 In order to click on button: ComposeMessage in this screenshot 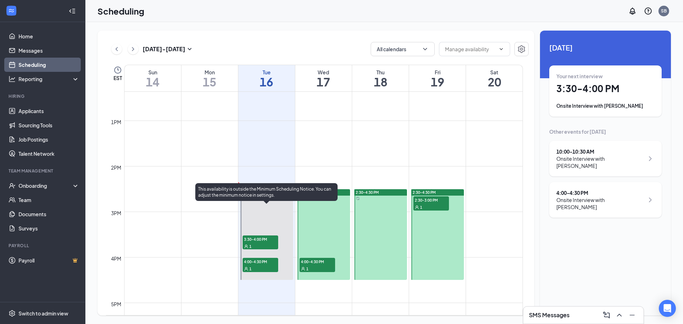, I will do `click(607, 315)`.